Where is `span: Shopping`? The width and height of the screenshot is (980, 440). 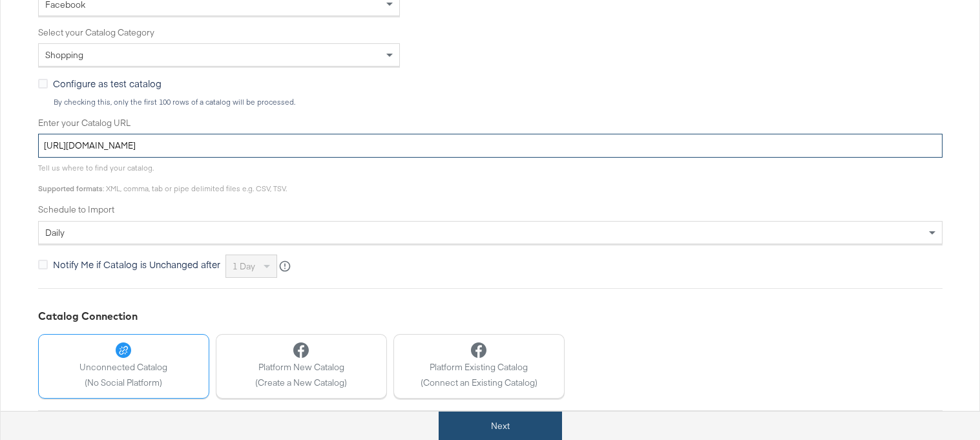
span: Shopping is located at coordinates (64, 55).